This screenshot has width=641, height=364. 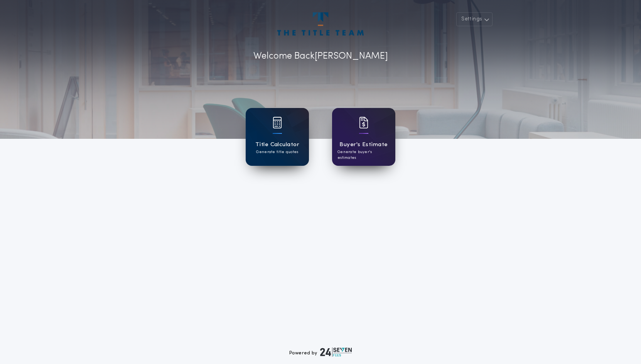 What do you see at coordinates (321, 24) in the screenshot?
I see `img: account-logo` at bounding box center [321, 24].